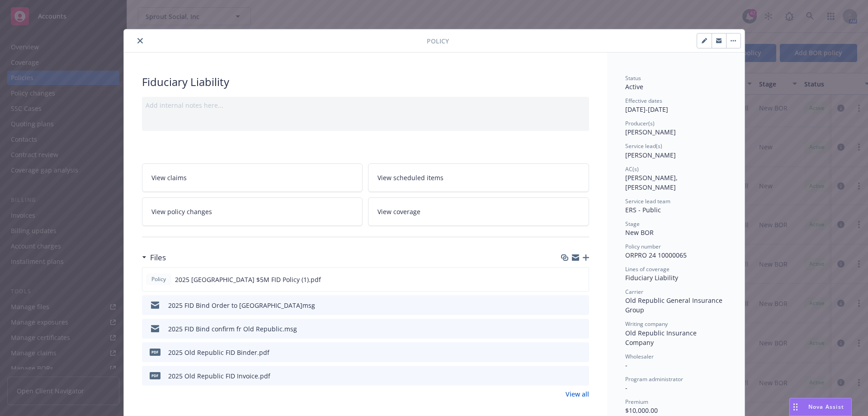  Describe the element at coordinates (639, 232) in the screenshot. I see `span: New BOR` at that location.